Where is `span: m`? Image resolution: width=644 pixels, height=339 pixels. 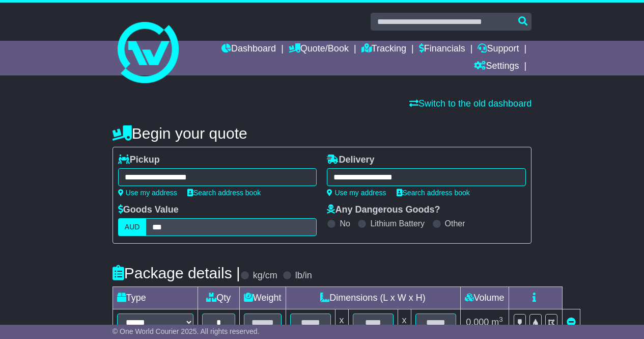
span: m is located at coordinates (497, 322).